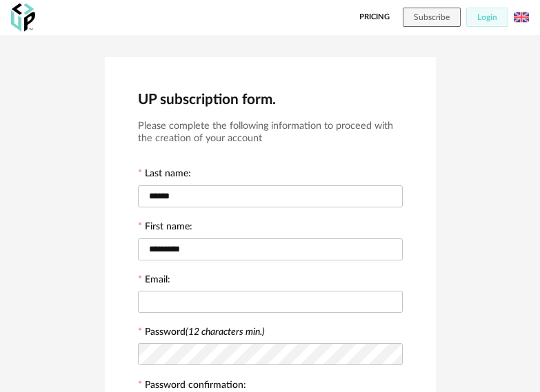 This screenshot has height=392, width=540. I want to click on span: Subscribe, so click(432, 17).